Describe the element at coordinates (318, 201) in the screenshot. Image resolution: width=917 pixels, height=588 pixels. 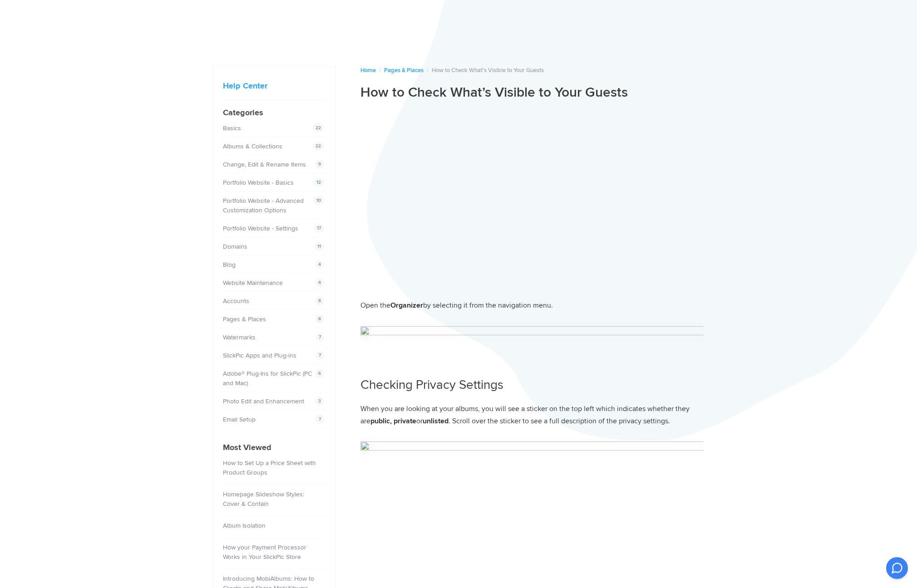
I see `span: 10` at that location.